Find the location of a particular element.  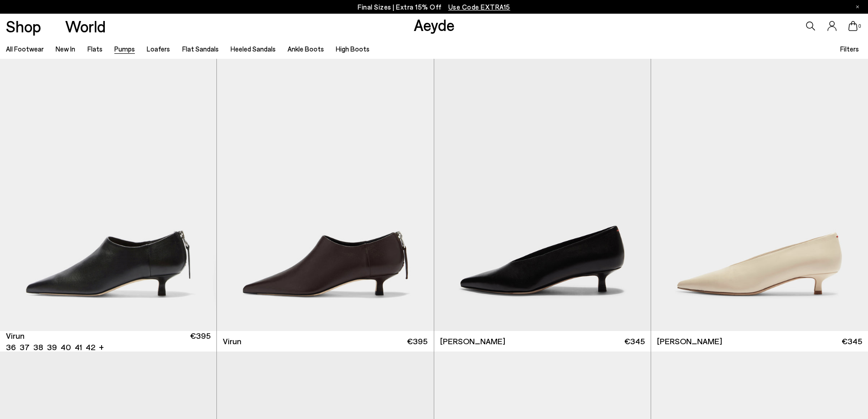

li: 38 is located at coordinates (39, 347).